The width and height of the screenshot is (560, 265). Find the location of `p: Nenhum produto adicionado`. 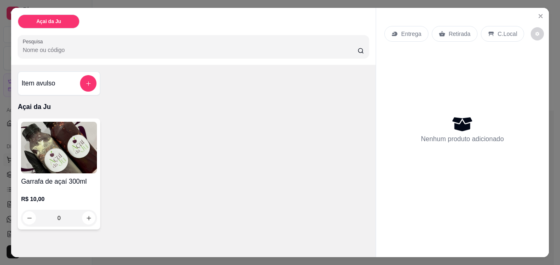

p: Nenhum produto adicionado is located at coordinates (463, 139).